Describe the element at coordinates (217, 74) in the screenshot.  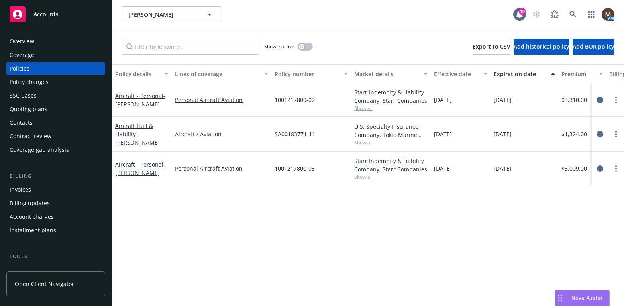
I see `div: Lines of coverage` at that location.